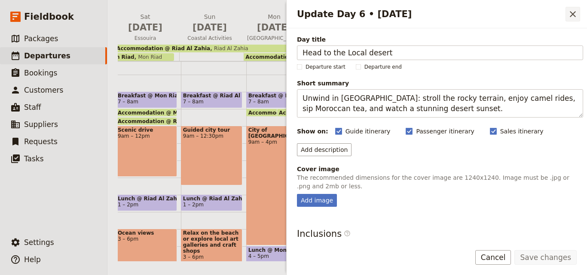 Image resolution: width=587 pixels, height=275 pixels. I want to click on span: Departure end, so click(383, 67).